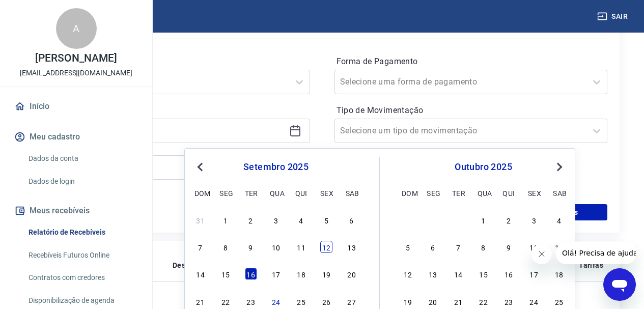  Describe the element at coordinates (82, 277) in the screenshot. I see `a: Contratos com credores` at that location.